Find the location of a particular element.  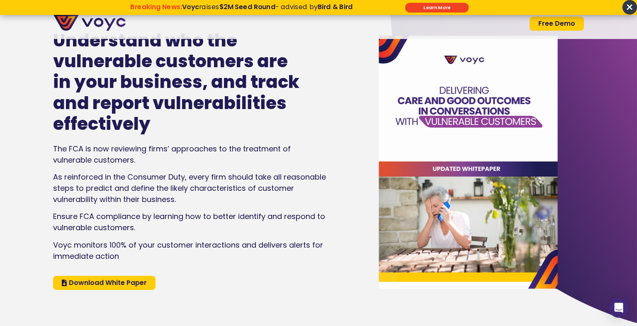

div: Submit is located at coordinates (437, 7).